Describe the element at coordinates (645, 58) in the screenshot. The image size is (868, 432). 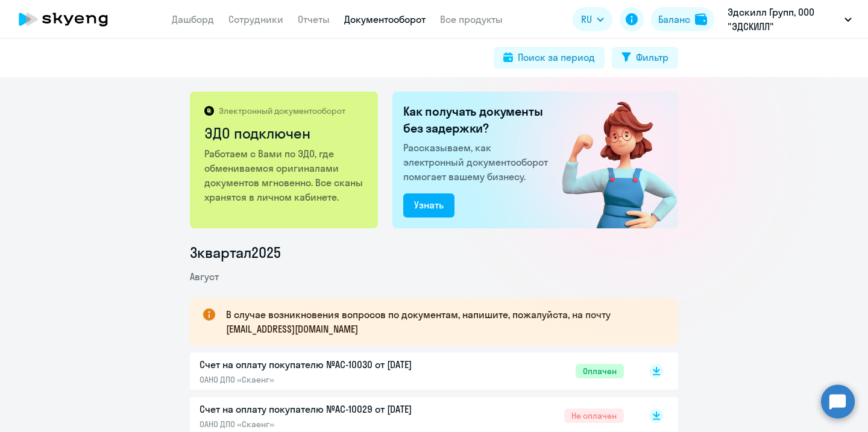
I see `button: Фильтр` at that location.